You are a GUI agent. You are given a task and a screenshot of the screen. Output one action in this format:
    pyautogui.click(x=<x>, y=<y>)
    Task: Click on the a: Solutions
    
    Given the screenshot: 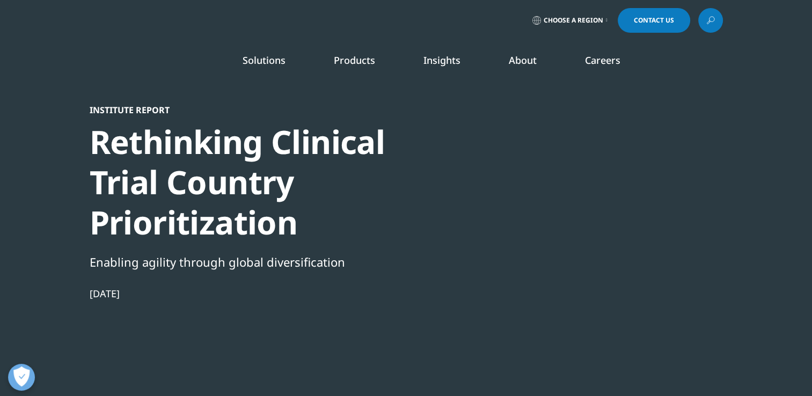 What is the action you would take?
    pyautogui.click(x=264, y=60)
    